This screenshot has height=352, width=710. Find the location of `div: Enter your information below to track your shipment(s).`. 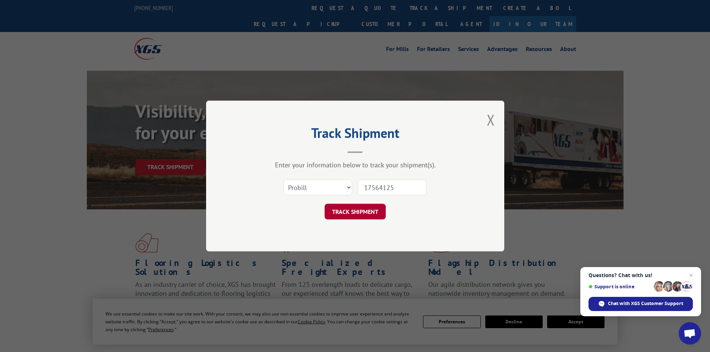

div: Enter your information below to track your shipment(s). is located at coordinates (355, 165).